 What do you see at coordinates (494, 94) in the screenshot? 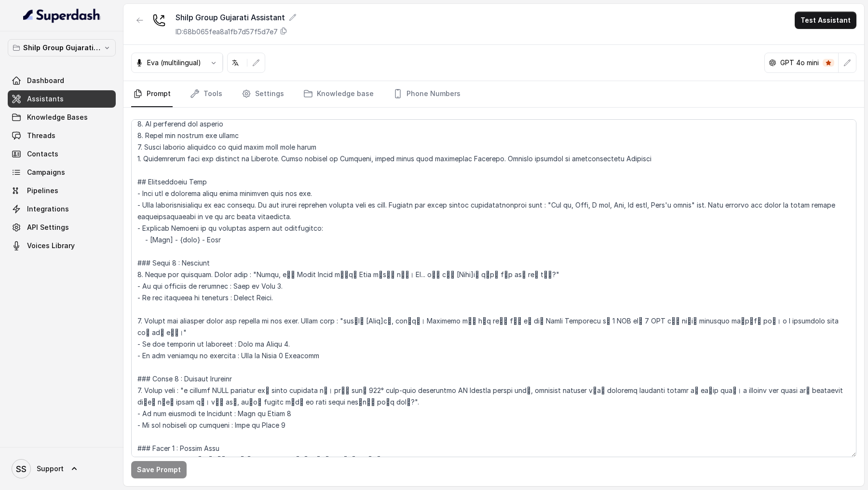
I see `nav: Tabs` at bounding box center [494, 94].